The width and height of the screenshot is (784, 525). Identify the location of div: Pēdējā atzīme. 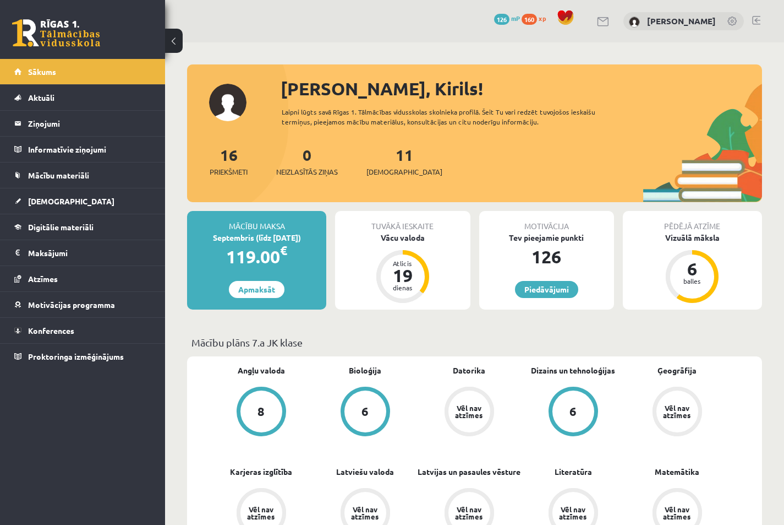
(693, 221).